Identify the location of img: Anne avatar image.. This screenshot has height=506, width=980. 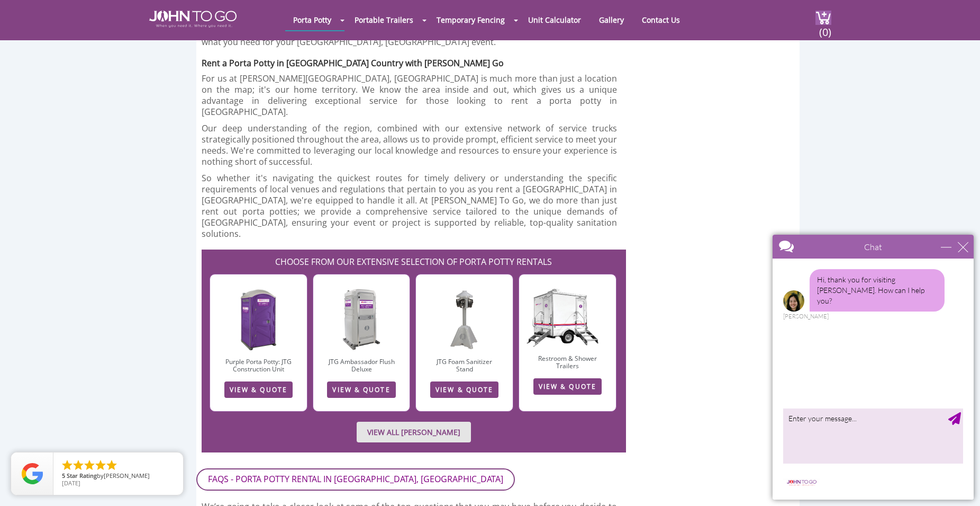
(28, 73).